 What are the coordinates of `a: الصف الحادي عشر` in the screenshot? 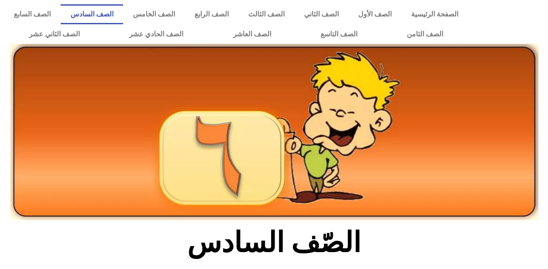 It's located at (156, 34).